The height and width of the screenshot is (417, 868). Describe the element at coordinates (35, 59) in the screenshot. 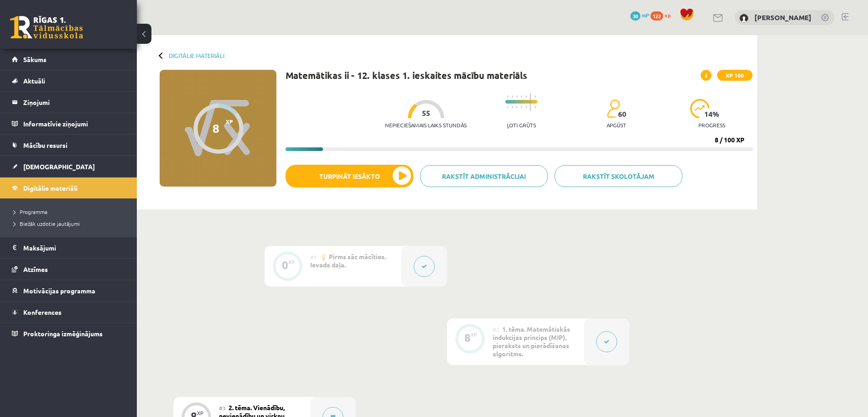

I see `span: Sākums` at that location.